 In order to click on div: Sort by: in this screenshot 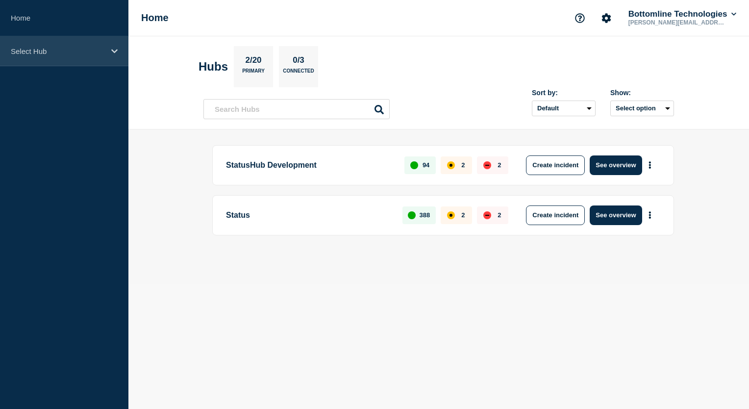, I will do `click(564, 93)`.